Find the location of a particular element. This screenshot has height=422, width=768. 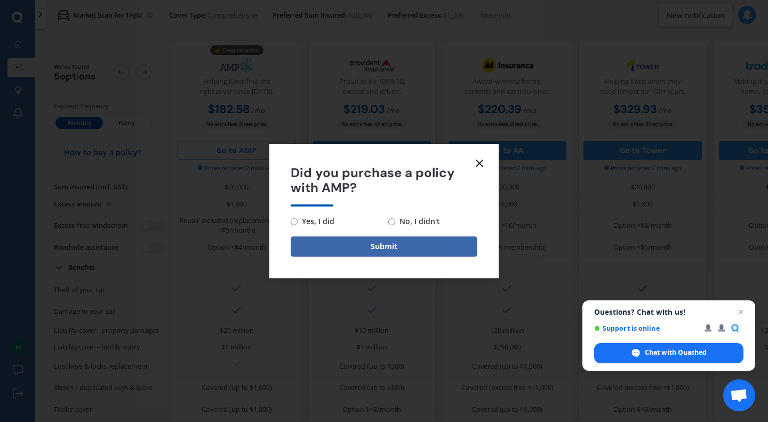

div: Chat with Quashed is located at coordinates (669, 353).